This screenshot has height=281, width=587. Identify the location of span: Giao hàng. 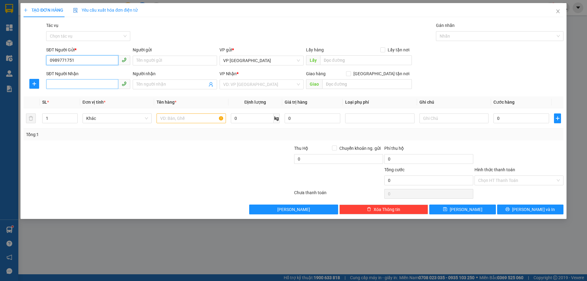
(316, 74).